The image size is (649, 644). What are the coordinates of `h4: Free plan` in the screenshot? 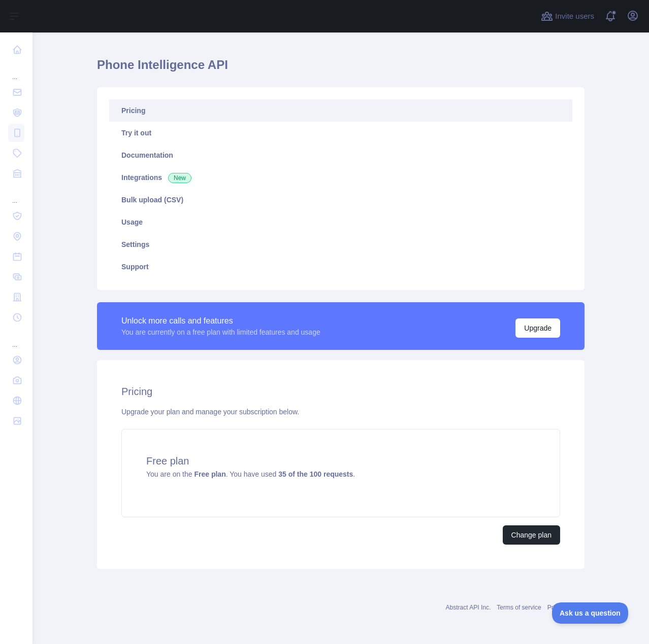 It's located at (340, 461).